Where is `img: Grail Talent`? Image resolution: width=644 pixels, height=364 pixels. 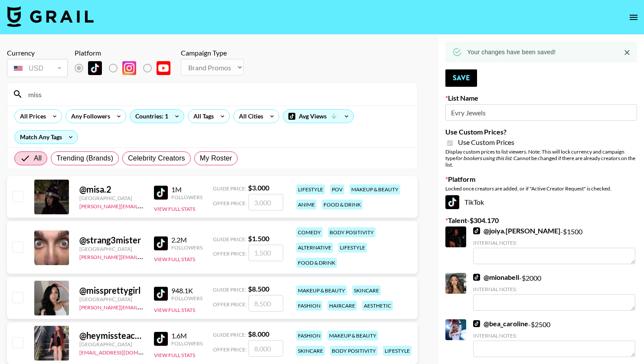 img: Grail Talent is located at coordinates (50, 16).